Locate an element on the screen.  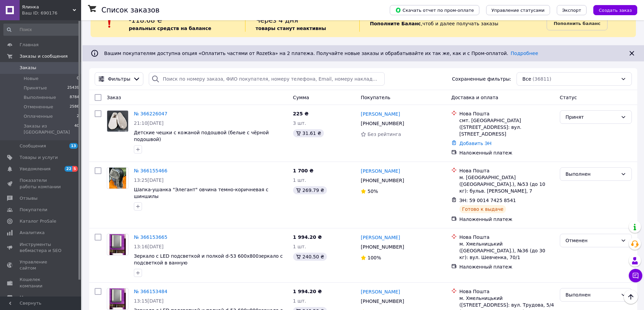
div: 269.79 ₴ is located at coordinates (310, 191).